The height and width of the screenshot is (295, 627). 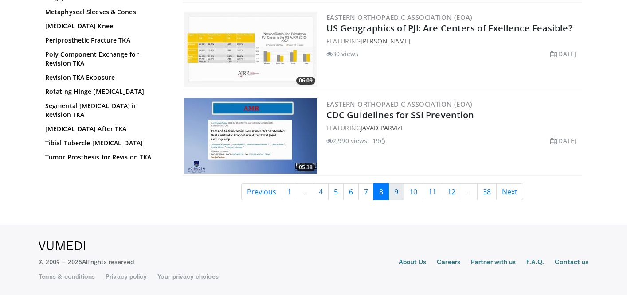 I want to click on img: c47064cd-c0ff-4f48-89f9-48a1bdb4ab80.300x170_q85_crop-smart_upscale.jpg, so click(x=251, y=136).